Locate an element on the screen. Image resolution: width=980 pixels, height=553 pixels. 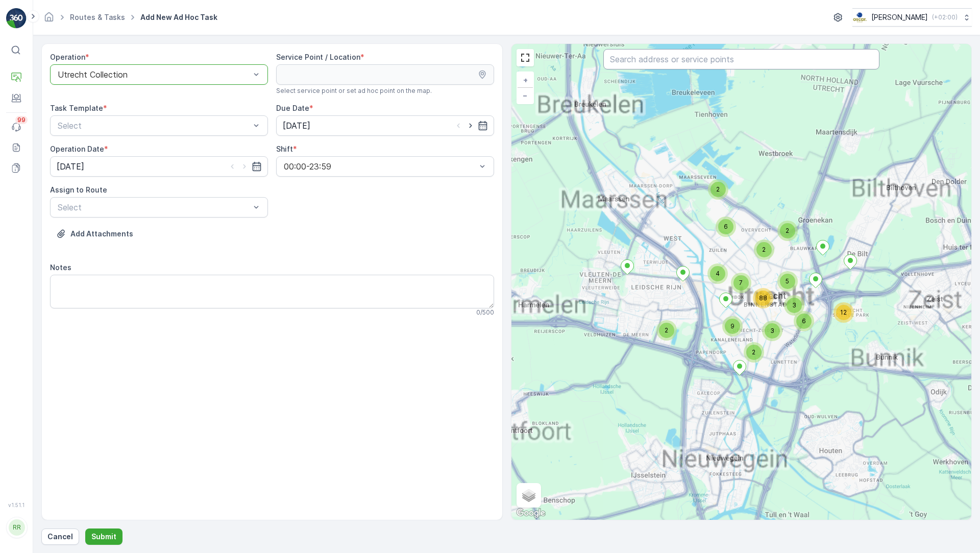
label: Service Point / Location is located at coordinates (318, 57).